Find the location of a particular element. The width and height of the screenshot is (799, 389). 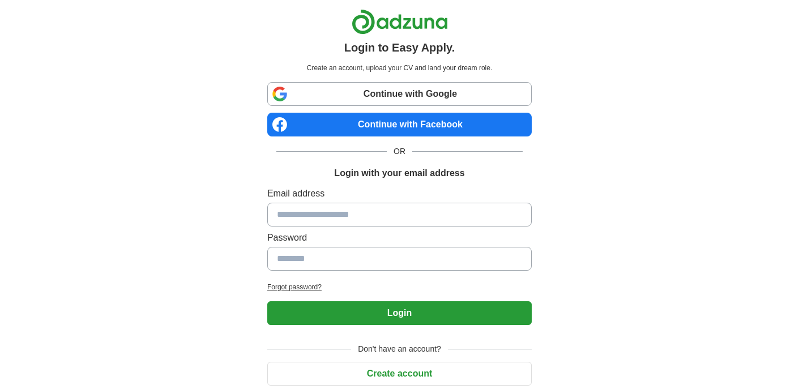

span: Don't have an account? is located at coordinates (399, 349).